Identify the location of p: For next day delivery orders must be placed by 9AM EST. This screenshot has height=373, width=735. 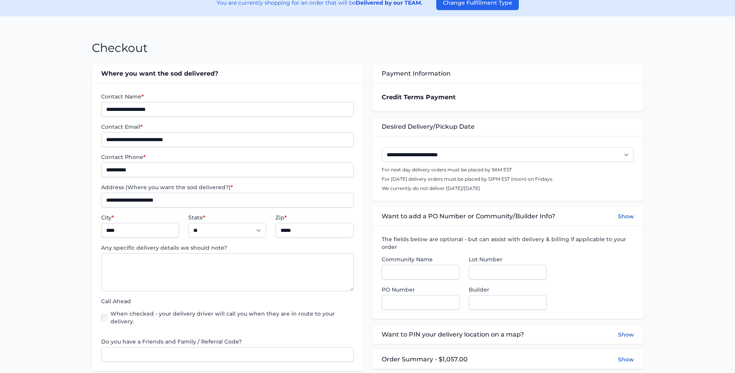
(508, 170).